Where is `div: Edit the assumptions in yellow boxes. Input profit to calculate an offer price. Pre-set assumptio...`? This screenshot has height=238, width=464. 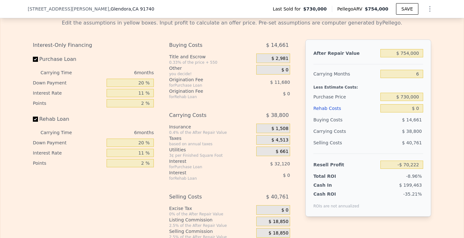 div: Edit the assumptions in yellow boxes. Input profit to calculate an offer price. Pre-set assumptio... is located at coordinates (232, 23).